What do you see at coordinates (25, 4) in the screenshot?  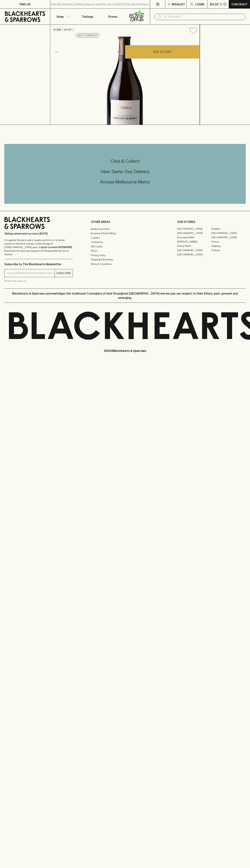 I see `p: FIND US` at bounding box center [25, 4].